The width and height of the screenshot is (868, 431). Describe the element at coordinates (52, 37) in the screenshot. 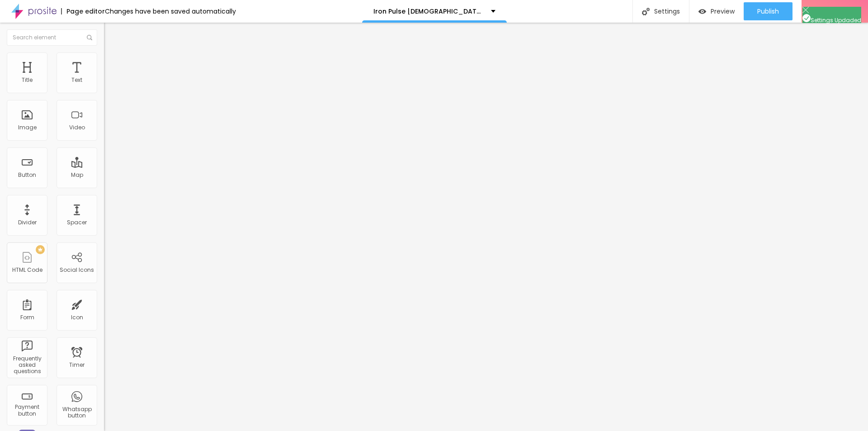

I see `input: Search element` at that location.